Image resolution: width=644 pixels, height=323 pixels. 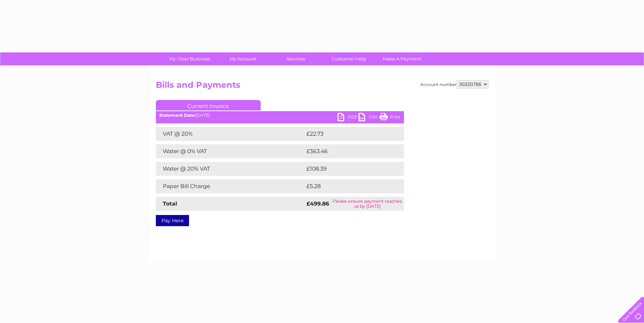 What do you see at coordinates (369, 118) in the screenshot?
I see `a: CSV` at bounding box center [369, 118].